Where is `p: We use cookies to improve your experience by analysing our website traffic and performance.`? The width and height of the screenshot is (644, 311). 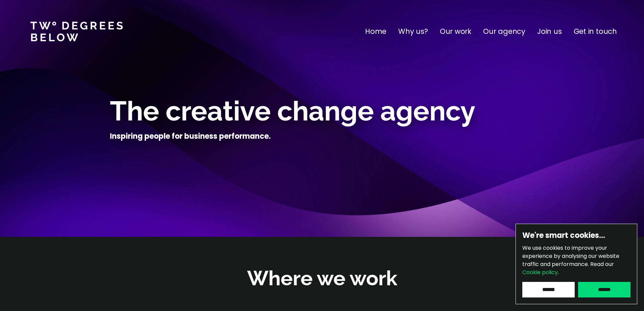
p: We use cookies to improve your experience by analysing our website traffic and performance. is located at coordinates (577, 260).